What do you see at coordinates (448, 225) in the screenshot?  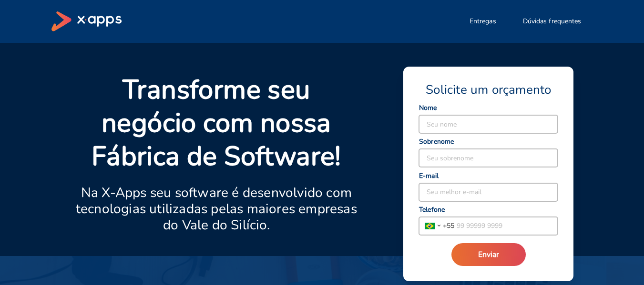 I see `span: + 55` at bounding box center [448, 225].